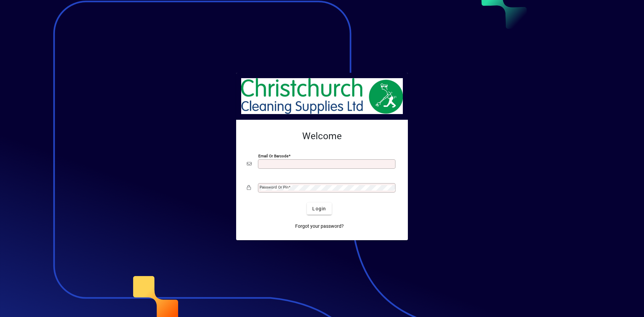 Image resolution: width=644 pixels, height=317 pixels. What do you see at coordinates (274, 187) in the screenshot?
I see `mat-label: Password or Pin` at bounding box center [274, 187].